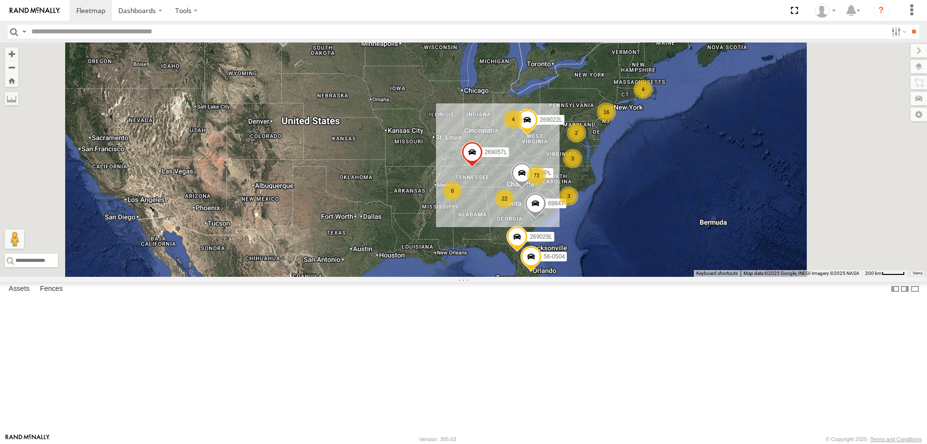 The height and width of the screenshot is (444, 927). I want to click on a: Terms and Conditions, so click(896, 439).